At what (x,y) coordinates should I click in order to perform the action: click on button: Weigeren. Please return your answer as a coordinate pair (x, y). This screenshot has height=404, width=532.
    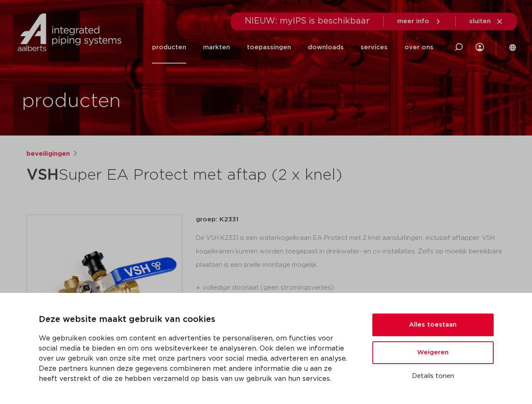
    Looking at the image, I should click on (433, 353).